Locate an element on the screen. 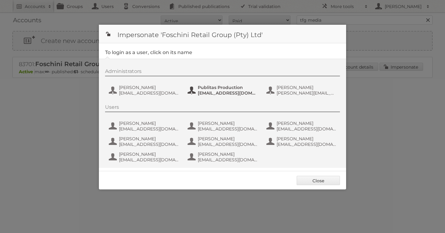  span: Publitas Production is located at coordinates (228, 87).